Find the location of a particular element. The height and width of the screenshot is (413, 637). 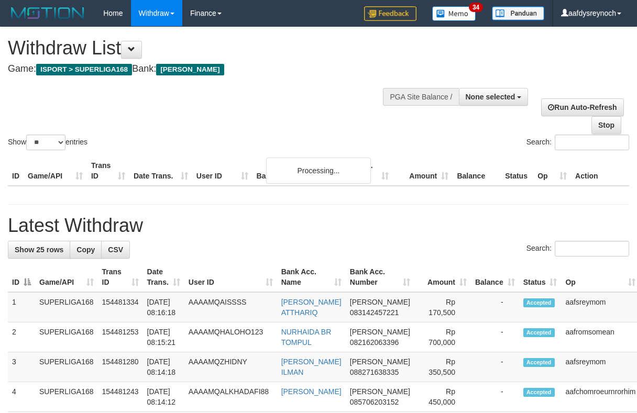

th: Bank Acc. Name is located at coordinates (293, 171).